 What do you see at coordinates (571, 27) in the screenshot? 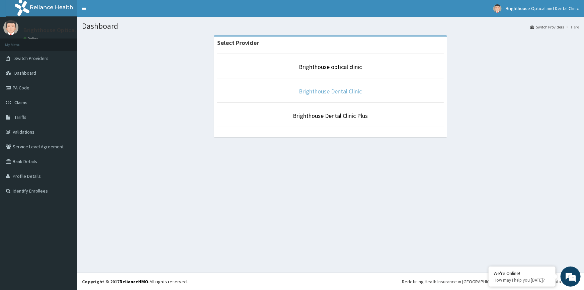
I see `li: Here` at bounding box center [571, 27].